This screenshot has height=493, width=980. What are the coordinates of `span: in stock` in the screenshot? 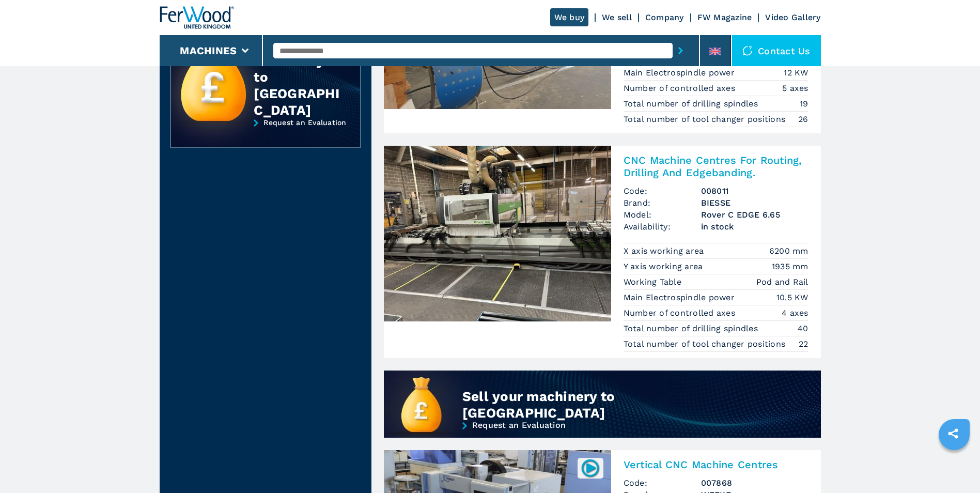 It's located at (755, 226).